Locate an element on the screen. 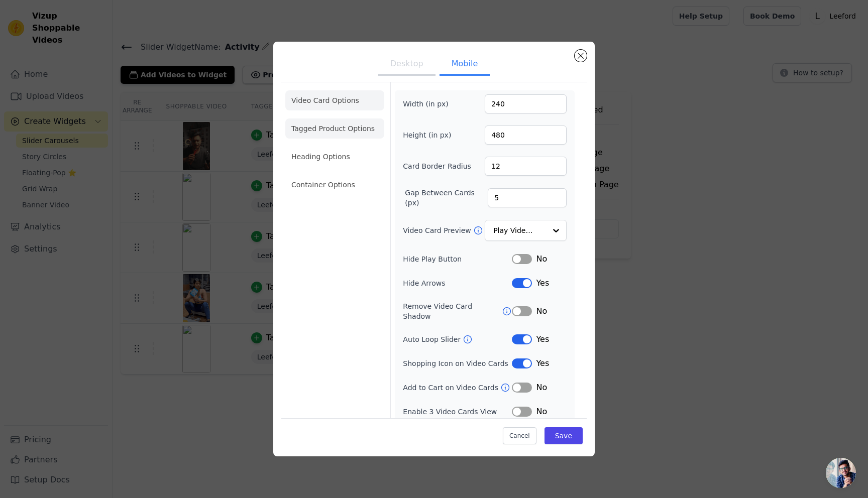 This screenshot has height=498, width=868. li: Heading Options is located at coordinates (335, 157).